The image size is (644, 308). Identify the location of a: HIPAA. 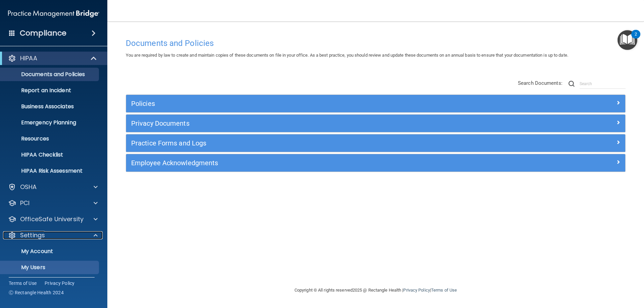
(53, 58).